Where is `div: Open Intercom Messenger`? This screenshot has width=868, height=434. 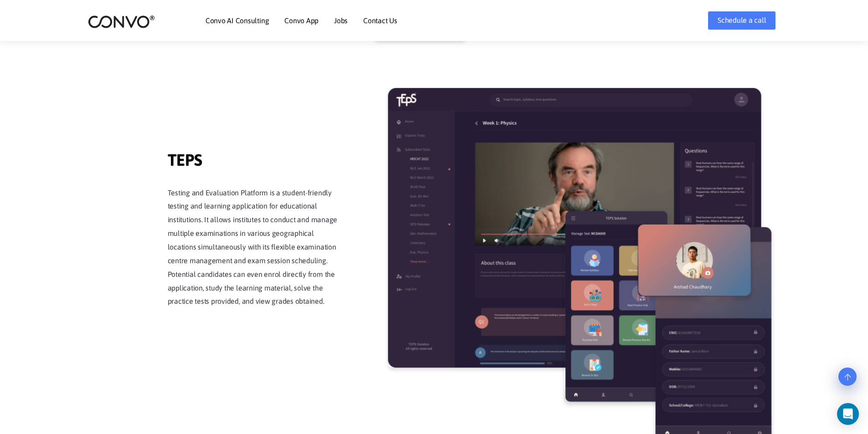
div: Open Intercom Messenger is located at coordinates (848, 414).